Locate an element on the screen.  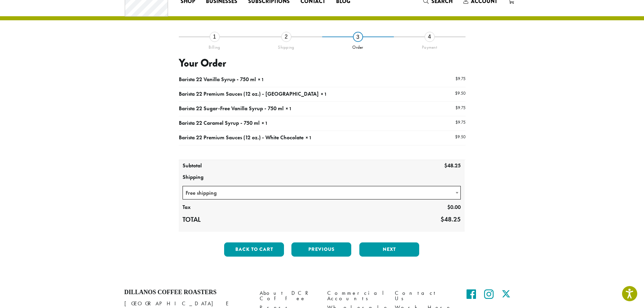
a: About DCR Coffee is located at coordinates (288, 296).